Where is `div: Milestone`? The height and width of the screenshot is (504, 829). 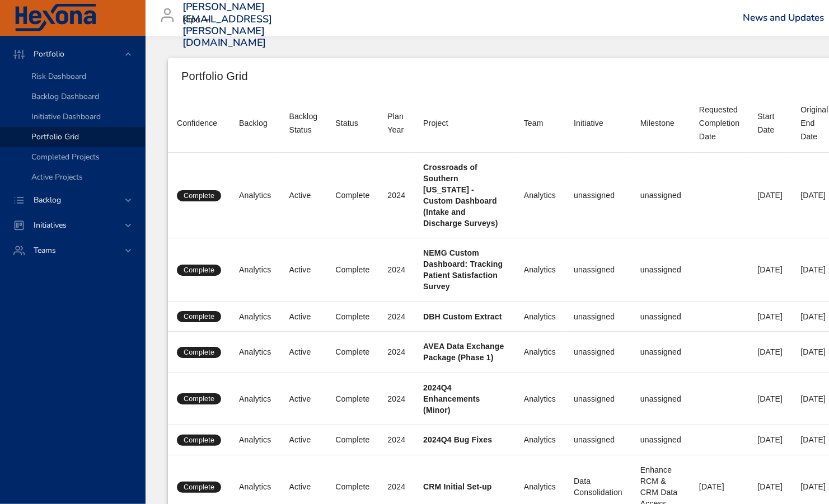 div: Milestone is located at coordinates (657, 123).